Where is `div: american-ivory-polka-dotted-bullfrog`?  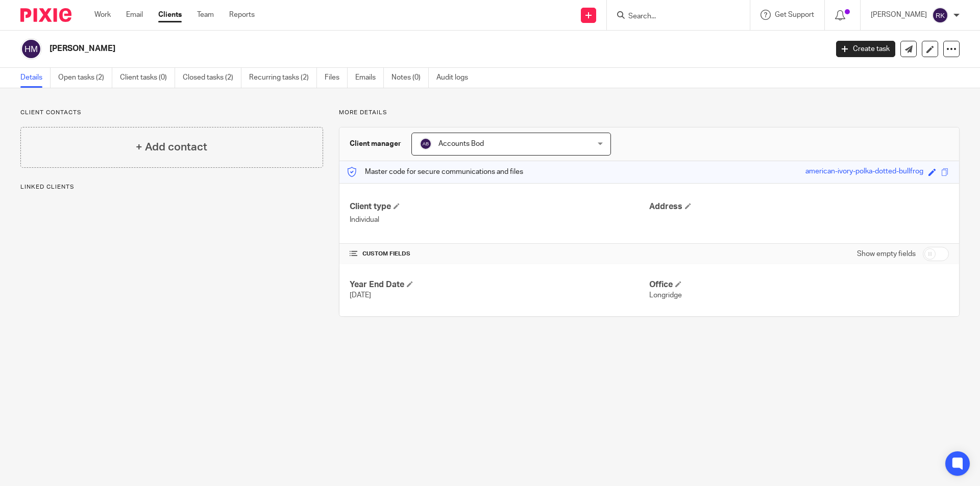
div: american-ivory-polka-dotted-bullfrog is located at coordinates (864, 172).